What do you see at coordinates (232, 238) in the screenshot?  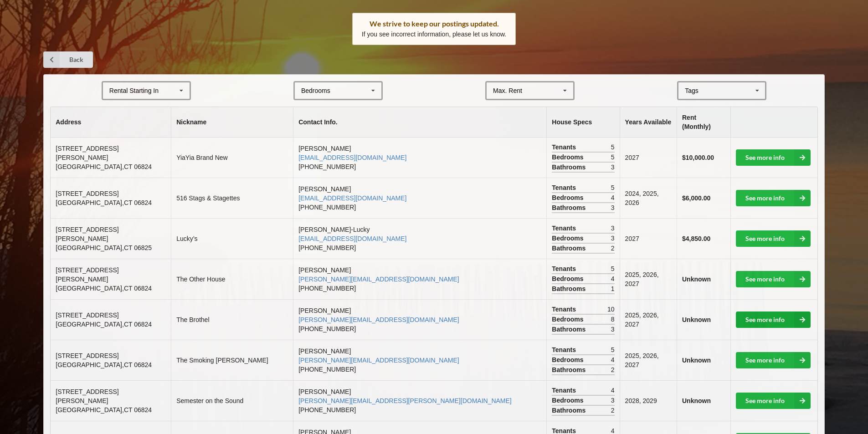 I see `td: Lucky’s` at bounding box center [232, 238].